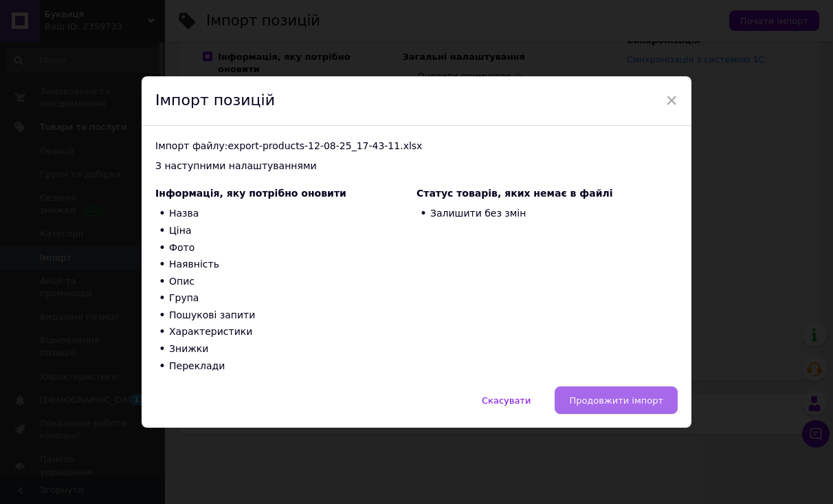  What do you see at coordinates (506, 400) in the screenshot?
I see `button: Скасувати` at bounding box center [506, 400].